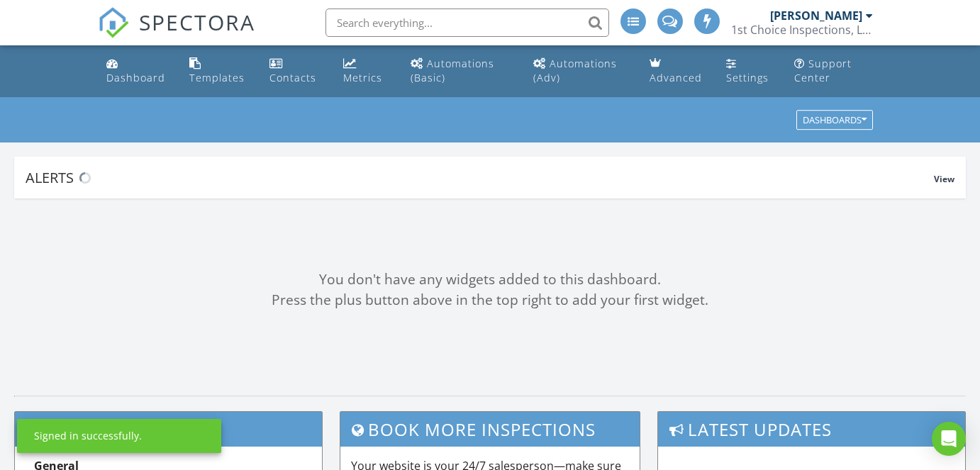  I want to click on a: Dashboard, so click(136, 71).